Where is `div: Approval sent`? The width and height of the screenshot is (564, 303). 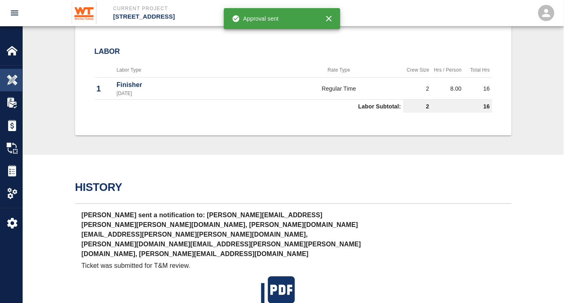 div: Approval sent is located at coordinates (255, 19).